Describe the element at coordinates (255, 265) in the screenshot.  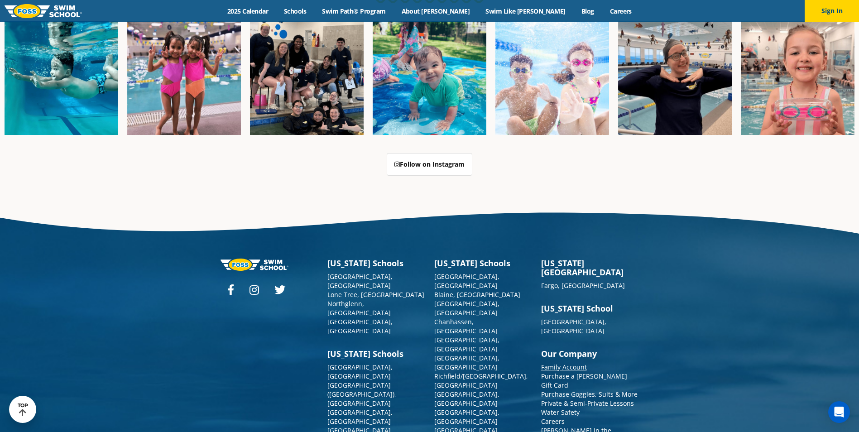
I see `img: Foss-logo-horizontal-white.svg` at that location.